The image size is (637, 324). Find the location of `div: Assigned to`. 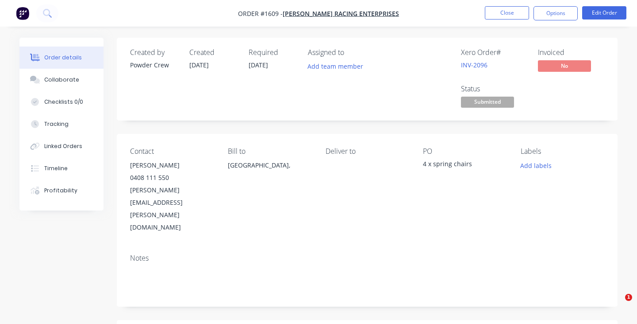

div: Assigned to is located at coordinates (352, 52).